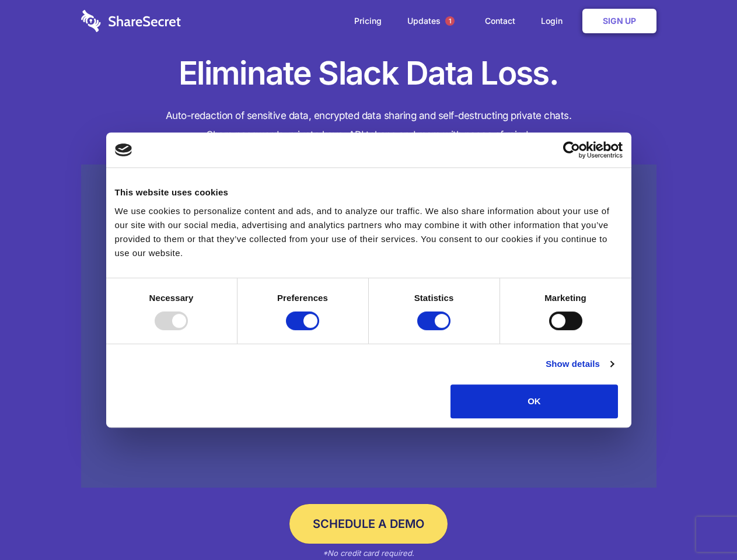  What do you see at coordinates (534, 401) in the screenshot?
I see `button: OK` at bounding box center [534, 401].